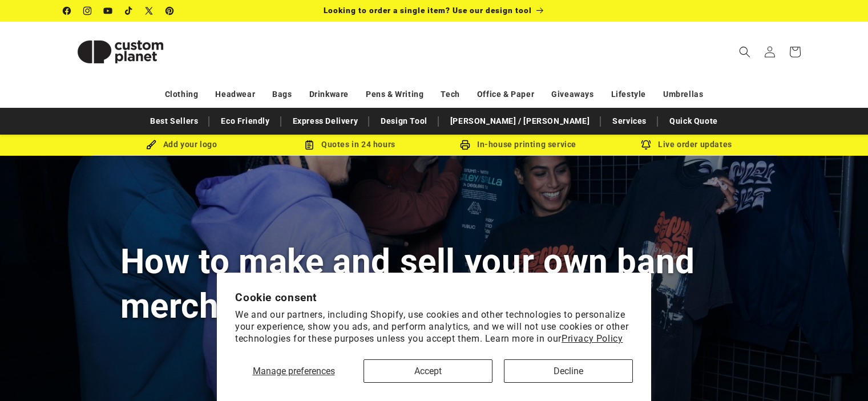 The image size is (868, 401). I want to click on div: Add your logo, so click(181, 144).